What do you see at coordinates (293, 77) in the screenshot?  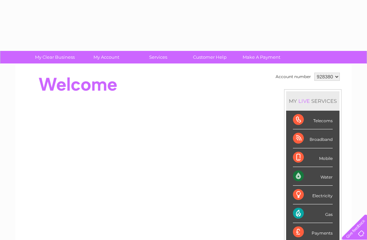 I see `td: Account number` at bounding box center [293, 77].